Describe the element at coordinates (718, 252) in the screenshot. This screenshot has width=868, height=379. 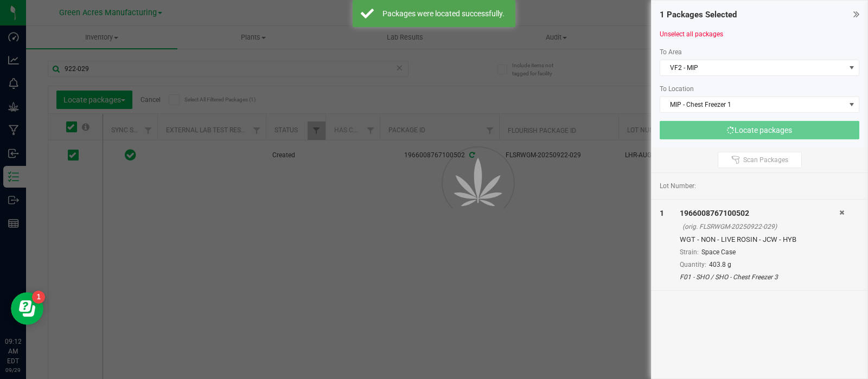
I see `span: Space Case` at that location.